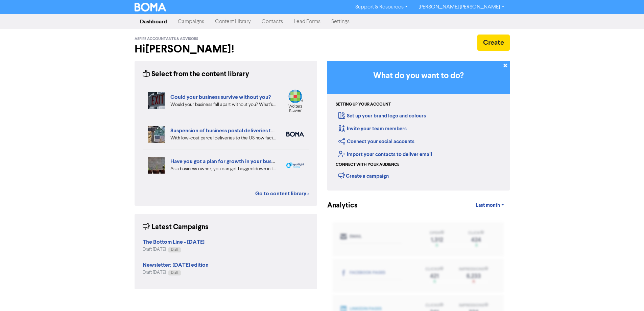  What do you see at coordinates (223, 138) in the screenshot?
I see `div: With low-cost parcel deliveries to the US now facing tariffs, many international postal services ...` at bounding box center [223, 138].